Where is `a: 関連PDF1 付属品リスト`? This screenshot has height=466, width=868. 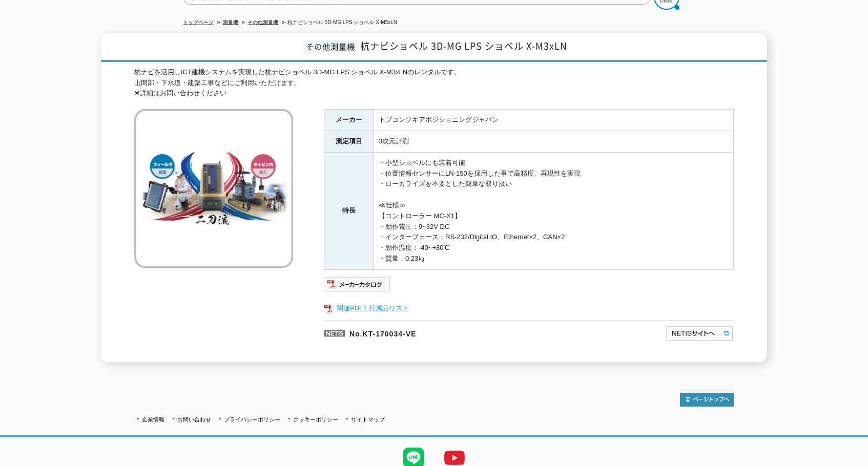
a: 関連PDF1 付属品リスト is located at coordinates (529, 308).